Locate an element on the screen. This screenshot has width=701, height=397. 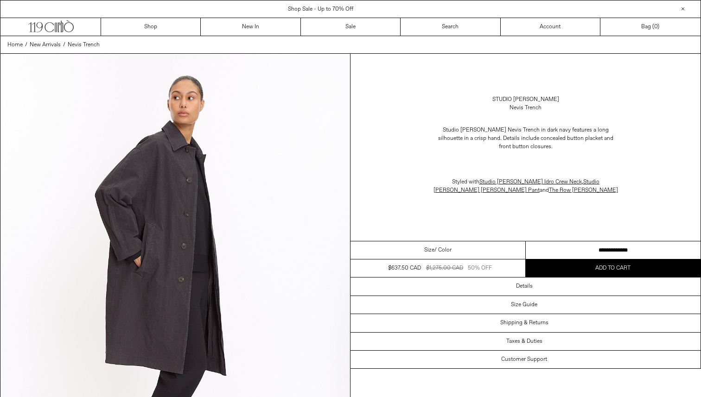
a: New Arrivals is located at coordinates (45, 45).